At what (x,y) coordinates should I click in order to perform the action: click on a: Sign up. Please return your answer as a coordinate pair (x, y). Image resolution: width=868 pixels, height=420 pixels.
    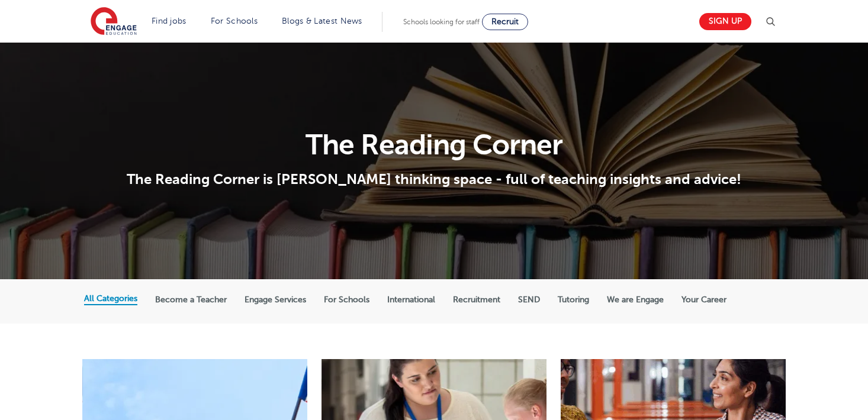
    Looking at the image, I should click on (725, 21).